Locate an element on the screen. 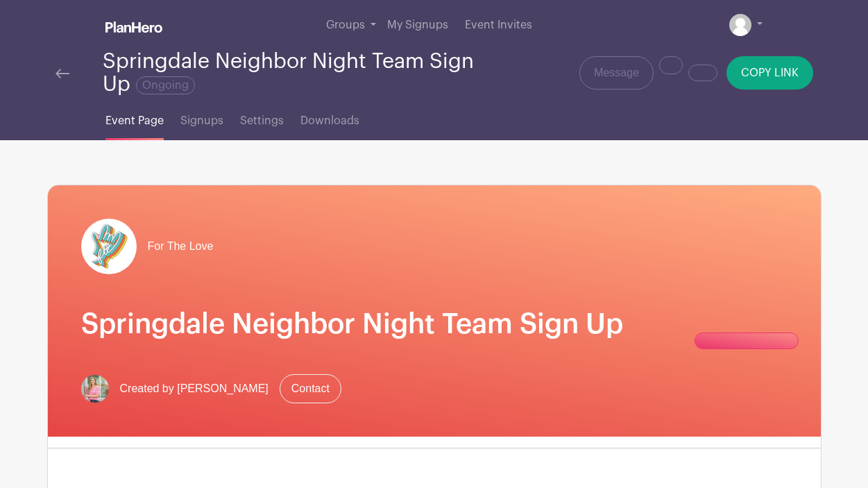 This screenshot has width=868, height=488. img: default-ce2991bfa6775e67f084385cd625a349d9dcbb7a52a09fb2fda1e96e2d18dcdb.png is located at coordinates (740, 25).